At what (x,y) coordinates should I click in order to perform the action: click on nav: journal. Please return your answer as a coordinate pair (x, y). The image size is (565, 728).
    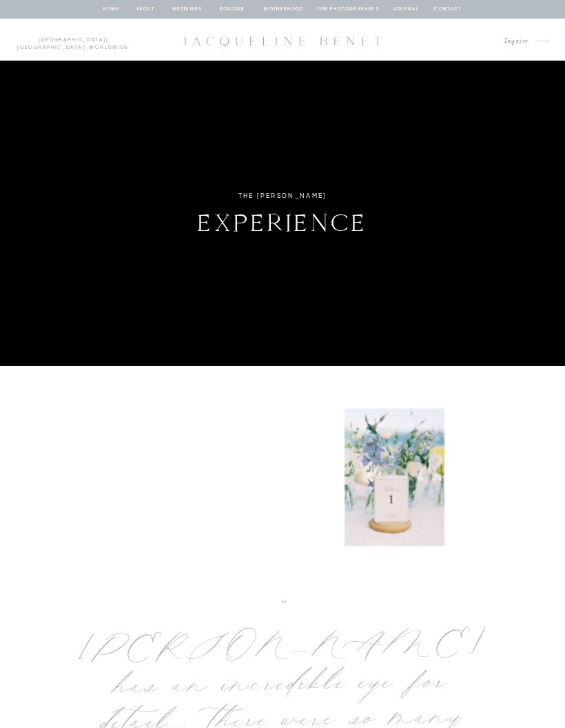
    Looking at the image, I should click on (406, 10).